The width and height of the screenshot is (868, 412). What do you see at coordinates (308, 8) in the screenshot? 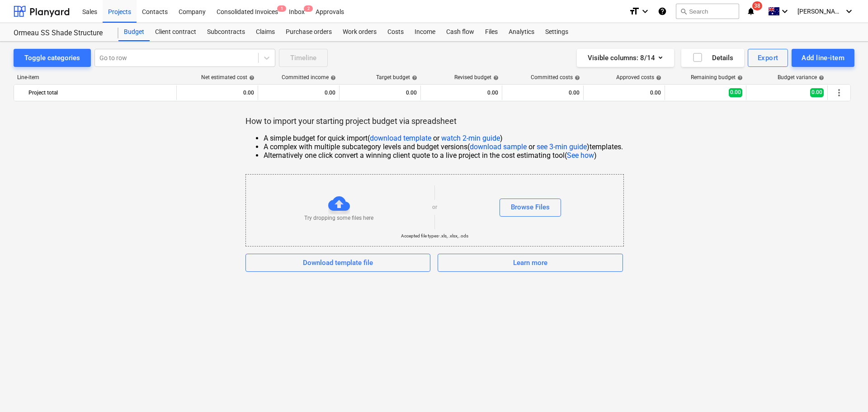
I see `span: 2` at bounding box center [308, 8].